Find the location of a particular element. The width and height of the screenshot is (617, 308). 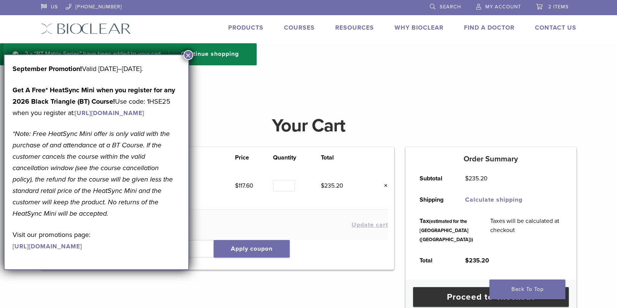

span: Search is located at coordinates (450, 7).